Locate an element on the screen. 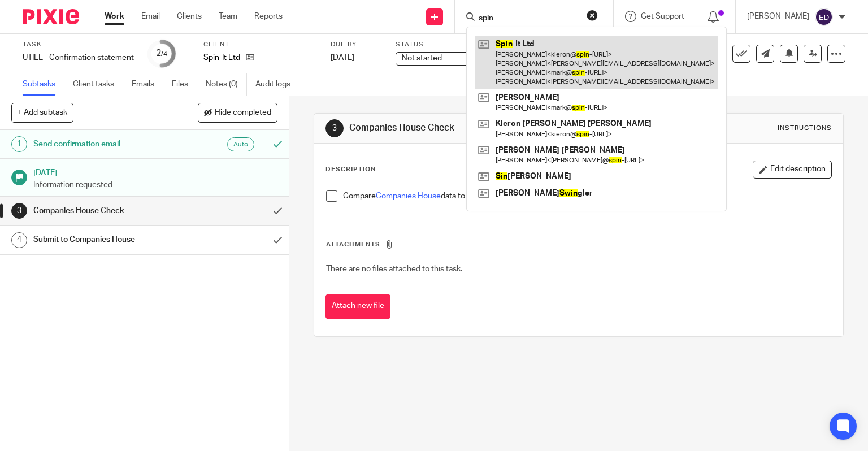  a: Client tasks is located at coordinates (98, 84).